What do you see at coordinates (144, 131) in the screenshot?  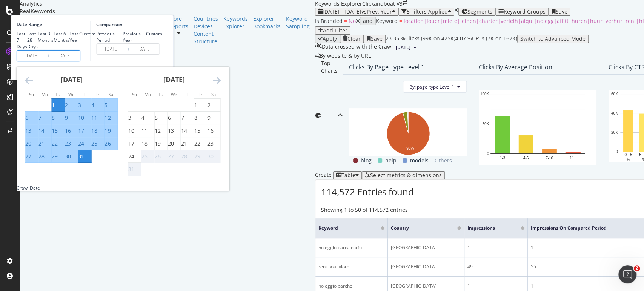 I see `div: 11` at bounding box center [144, 131].